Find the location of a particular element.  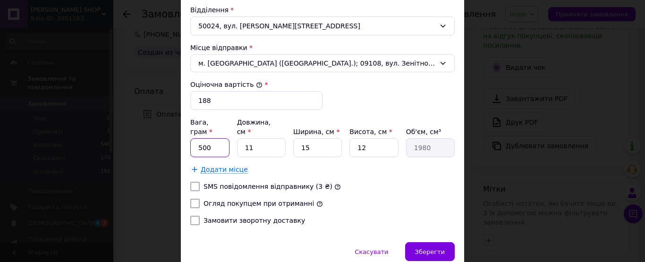

div: Відділення is located at coordinates (323, 10).